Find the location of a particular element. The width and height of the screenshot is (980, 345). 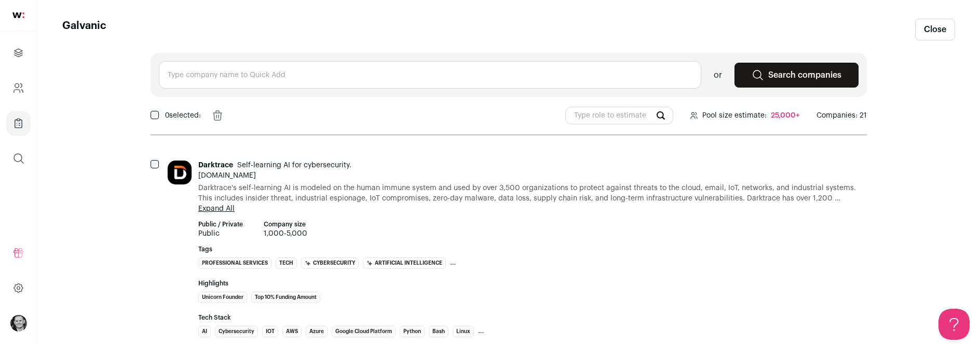

li: Unicorn Founder is located at coordinates (222, 298).